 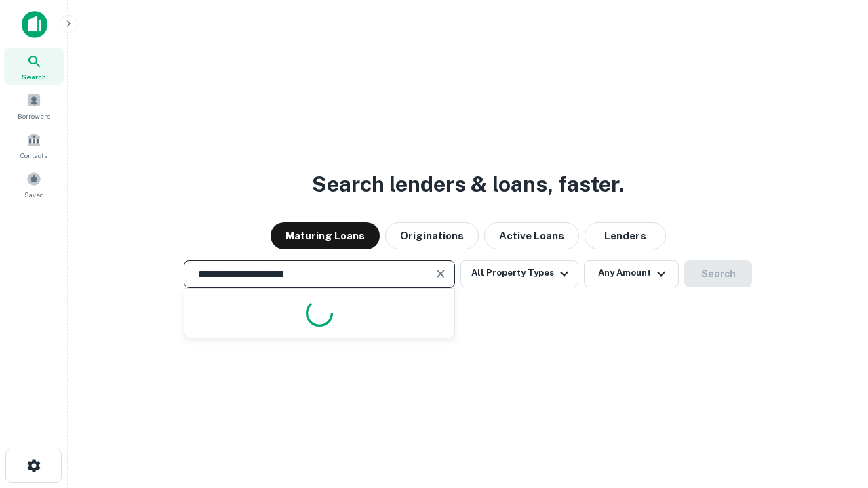 I want to click on div: Borrowers, so click(x=34, y=105).